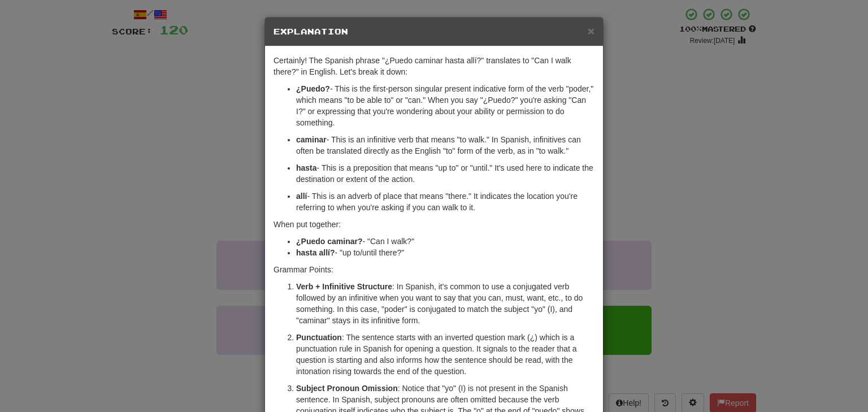 This screenshot has width=868, height=412. What do you see at coordinates (446, 145) in the screenshot?
I see `p: - This is an infinitive verb that means "to walk." In Spanish, infinitives can often be translate...` at bounding box center [446, 145].